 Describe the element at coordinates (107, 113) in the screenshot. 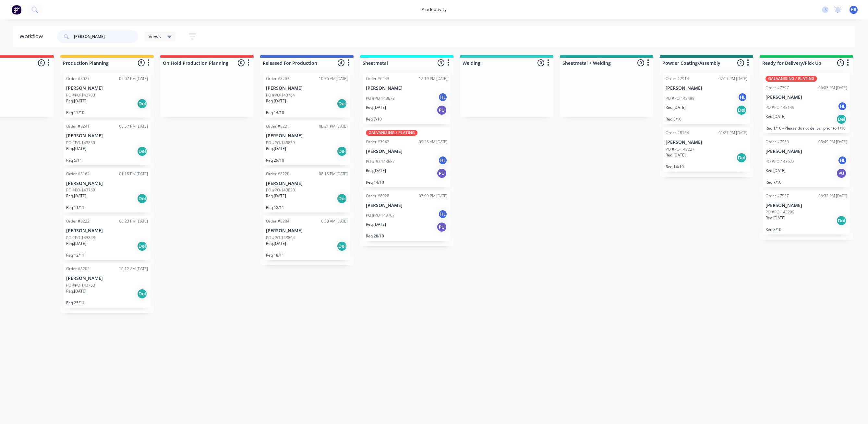

I see `p: Req 15/10` at that location.